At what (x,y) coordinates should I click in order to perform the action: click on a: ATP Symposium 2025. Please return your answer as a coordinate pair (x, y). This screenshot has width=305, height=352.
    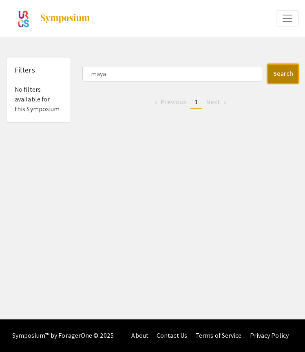
    Looking at the image, I should click on (48, 18).